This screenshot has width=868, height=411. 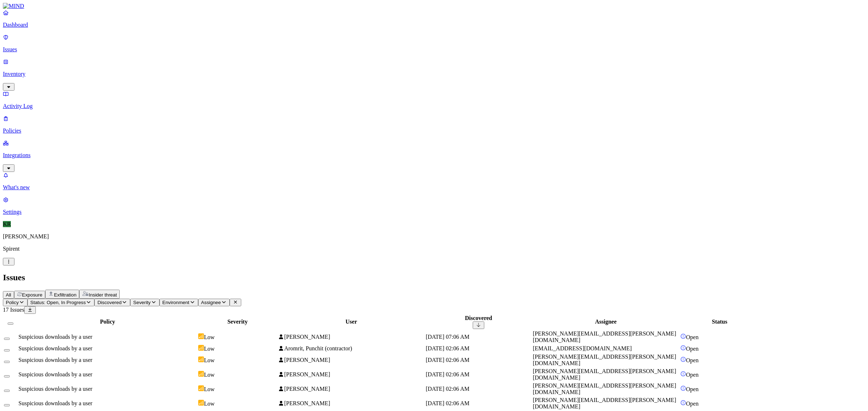 What do you see at coordinates (8, 295) in the screenshot?
I see `span: All` at bounding box center [8, 295].